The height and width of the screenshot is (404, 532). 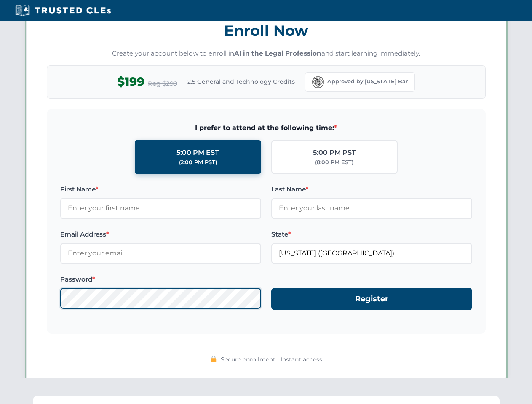 What do you see at coordinates (267, 53) in the screenshot?
I see `p: Create your account below to enroll in and start learning immediately.` at bounding box center [267, 53].